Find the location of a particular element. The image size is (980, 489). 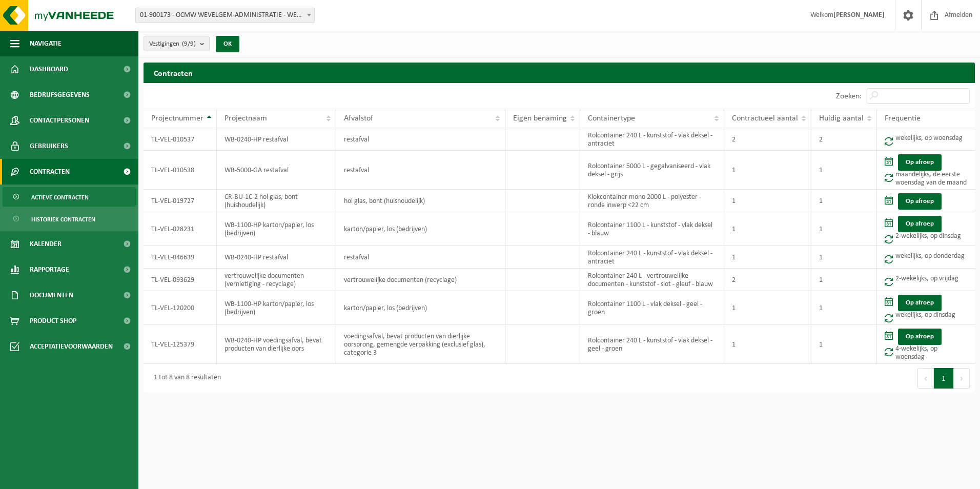

a: Actieve contracten is located at coordinates (69, 197).